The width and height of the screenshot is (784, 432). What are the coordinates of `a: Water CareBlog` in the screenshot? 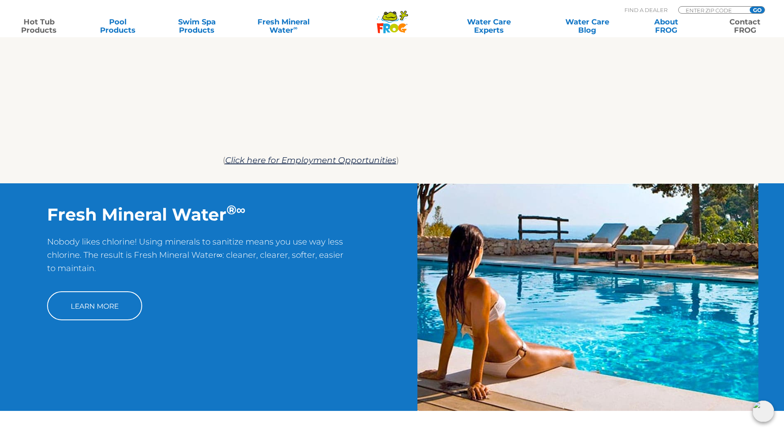 It's located at (587, 26).